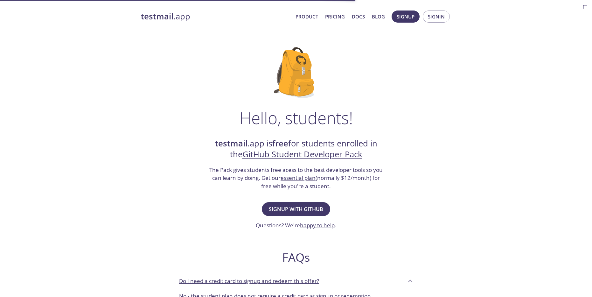 Image resolution: width=592 pixels, height=297 pixels. I want to click on button: Signup with GitHub, so click(296, 209).